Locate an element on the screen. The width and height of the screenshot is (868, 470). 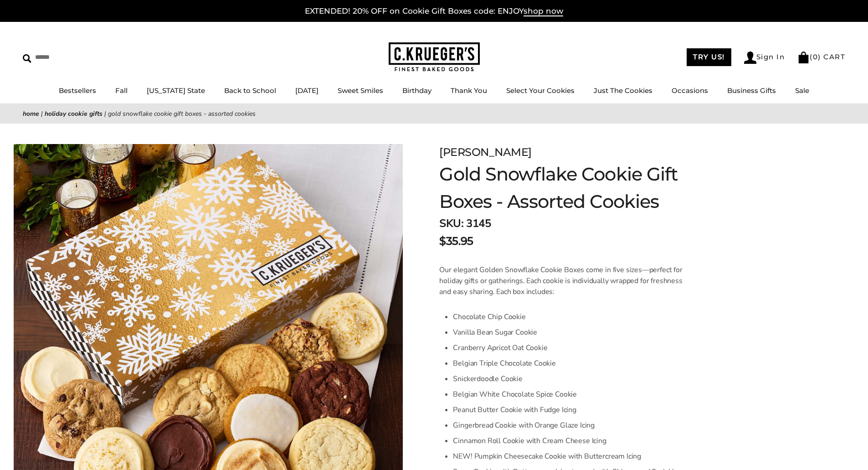
img: Search is located at coordinates (27, 58).